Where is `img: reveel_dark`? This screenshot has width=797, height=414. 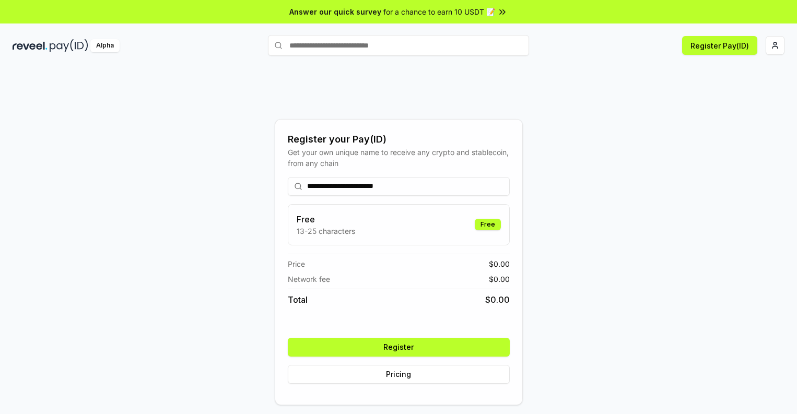 img: reveel_dark is located at coordinates (30, 45).